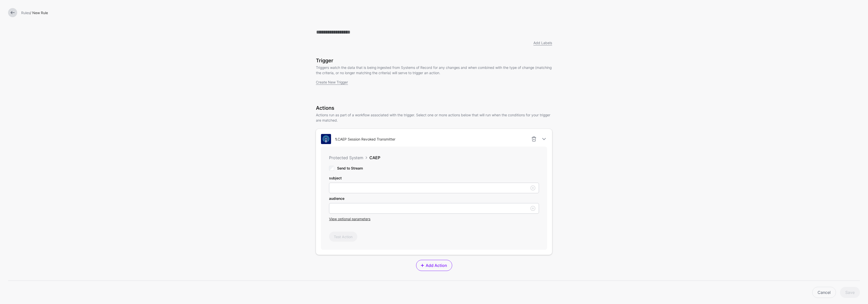 Image resolution: width=868 pixels, height=304 pixels. I want to click on a: Create New Trigger, so click(332, 82).